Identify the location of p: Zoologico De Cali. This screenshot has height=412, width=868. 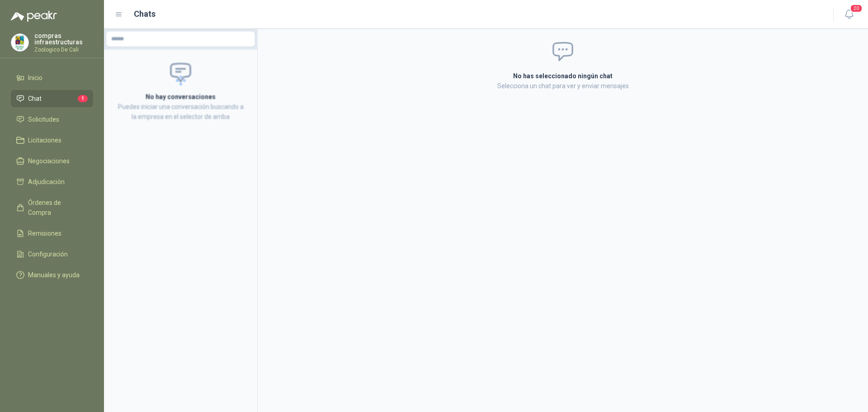
(64, 50).